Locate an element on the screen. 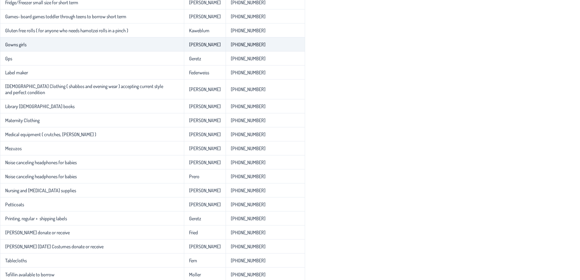 The height and width of the screenshot is (280, 580). p-celleditor: Fern is located at coordinates (193, 260).